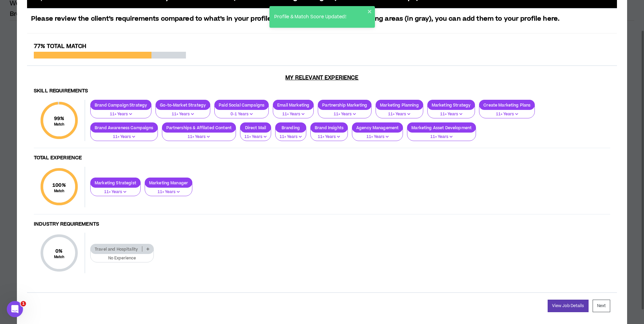 This screenshot has width=644, height=324. I want to click on p: Partnerships & Affilated Content, so click(199, 128).